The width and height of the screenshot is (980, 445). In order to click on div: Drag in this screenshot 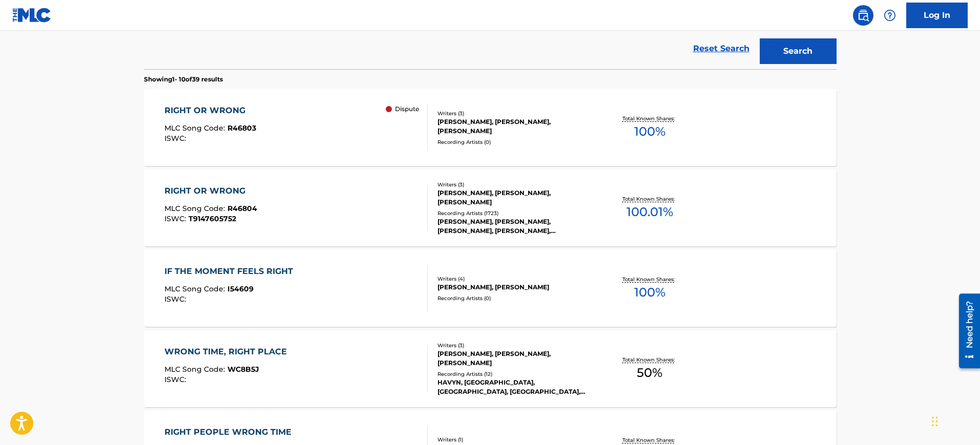, I will do `click(935, 421)`.